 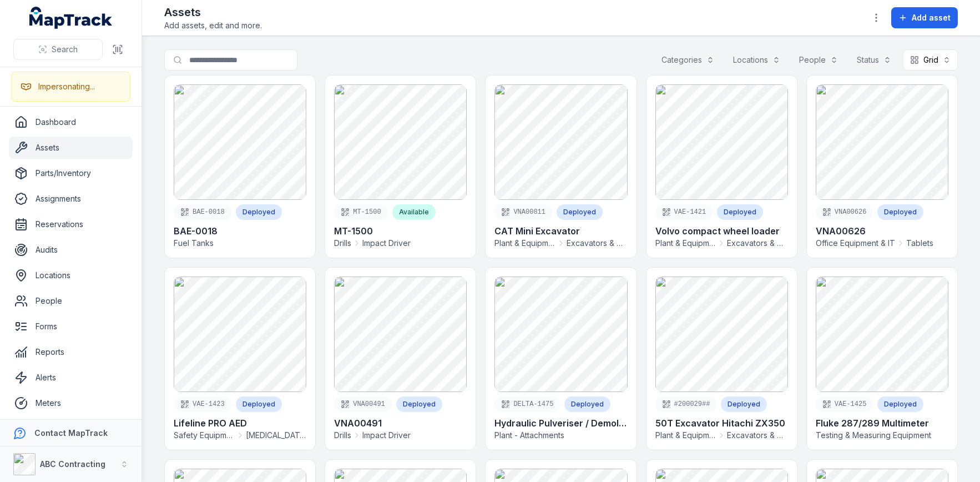 What do you see at coordinates (70, 122) in the screenshot?
I see `a: Dashboard` at bounding box center [70, 122].